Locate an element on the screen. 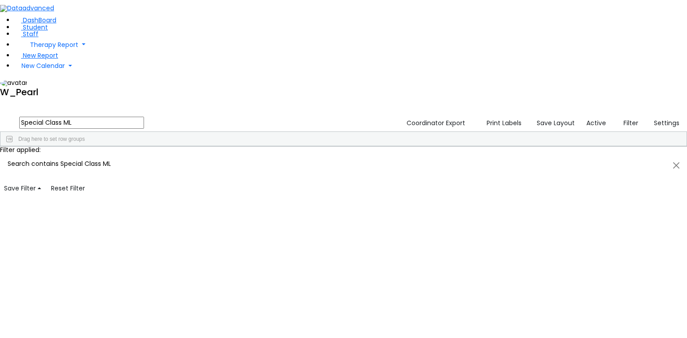 The image size is (687, 338). span: Student is located at coordinates (35, 27).